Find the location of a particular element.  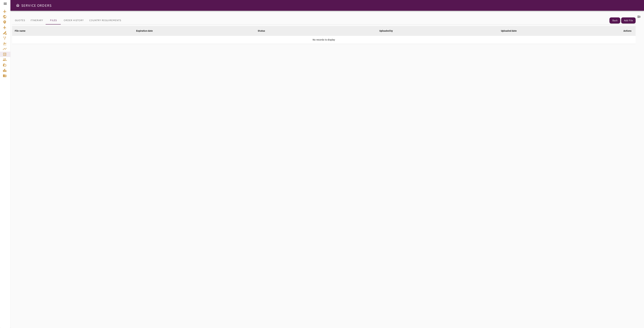

span: Expiration date is located at coordinates (147, 31).